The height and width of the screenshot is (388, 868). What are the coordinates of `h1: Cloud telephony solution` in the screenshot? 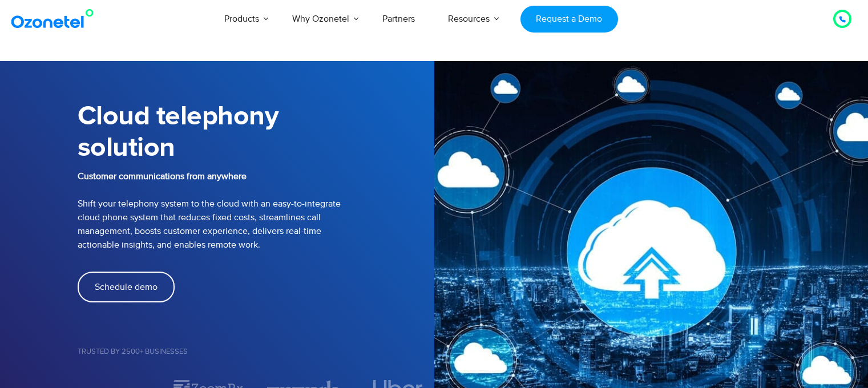 It's located at (255, 133).